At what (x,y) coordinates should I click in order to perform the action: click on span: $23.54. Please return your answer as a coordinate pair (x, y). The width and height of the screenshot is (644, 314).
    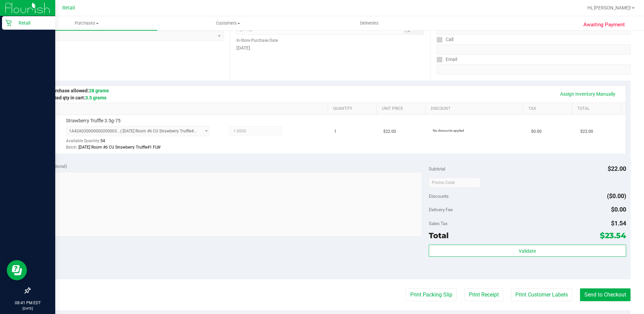
    Looking at the image, I should click on (613, 235).